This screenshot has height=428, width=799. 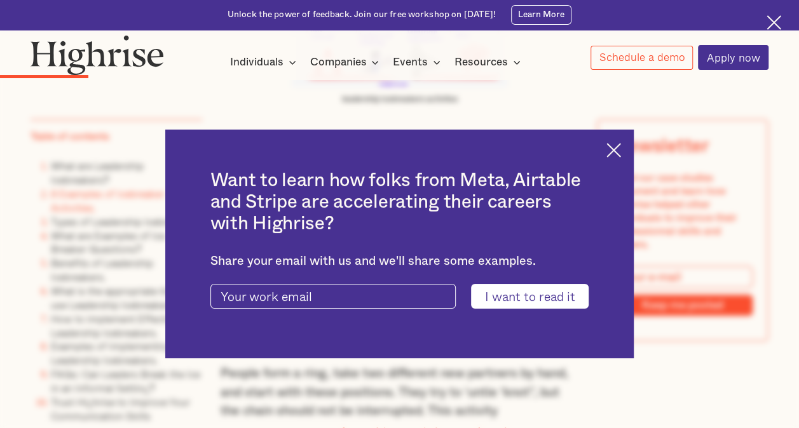 I want to click on div: Share your email with us and we'll share some examples., so click(x=400, y=261).